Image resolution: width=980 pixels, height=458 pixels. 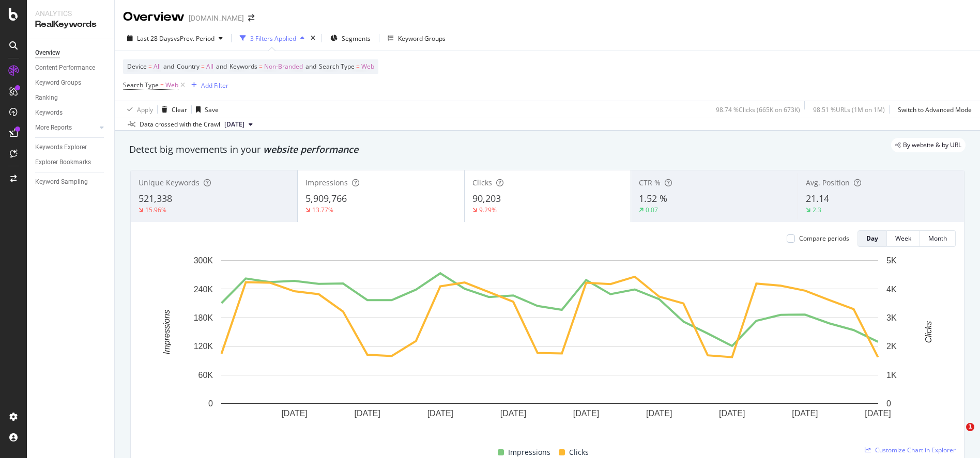 What do you see at coordinates (932, 145) in the screenshot?
I see `span: By website & by URL` at bounding box center [932, 145].